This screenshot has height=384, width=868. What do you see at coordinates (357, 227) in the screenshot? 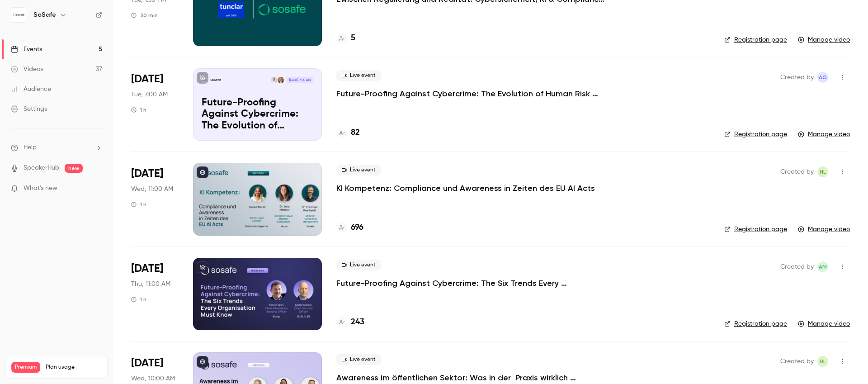
I see `h4: 696` at bounding box center [357, 227].